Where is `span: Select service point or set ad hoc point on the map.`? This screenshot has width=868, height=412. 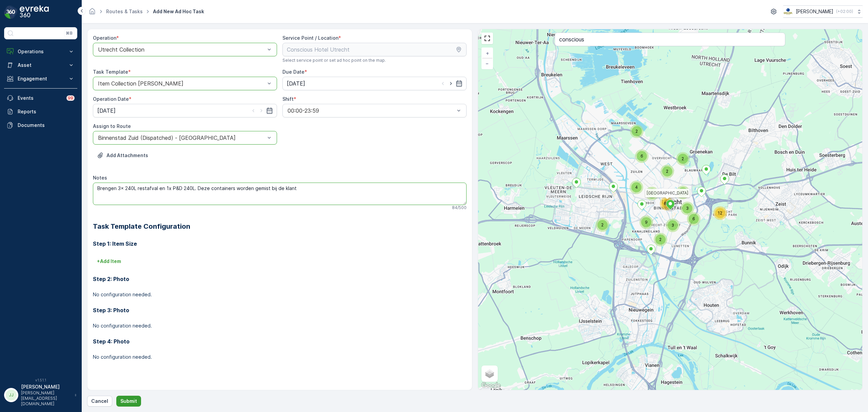
span: Select service point or set ad hoc point on the map. is located at coordinates (334, 60).